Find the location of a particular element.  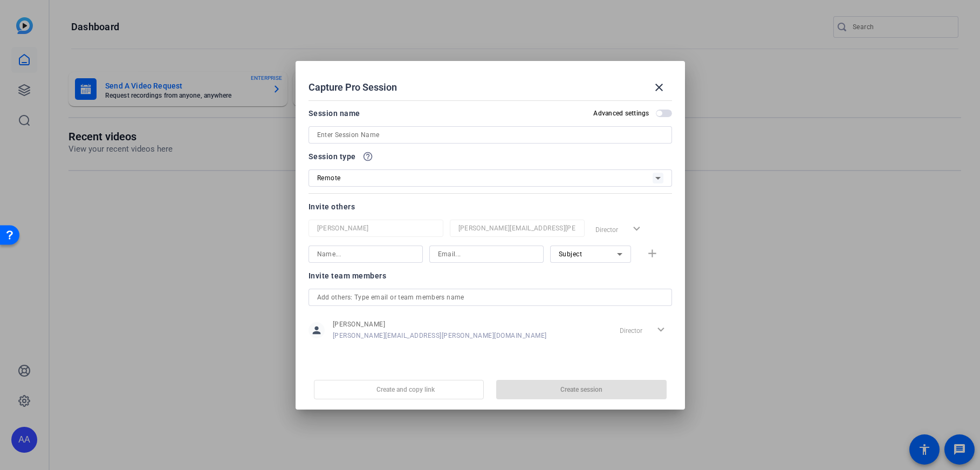

div: Session name is located at coordinates (334, 113).